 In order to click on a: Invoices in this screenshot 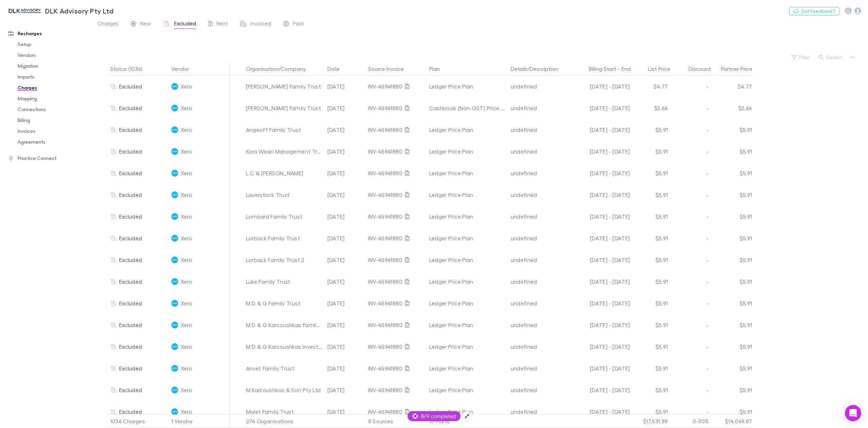, I will do `click(53, 131)`.